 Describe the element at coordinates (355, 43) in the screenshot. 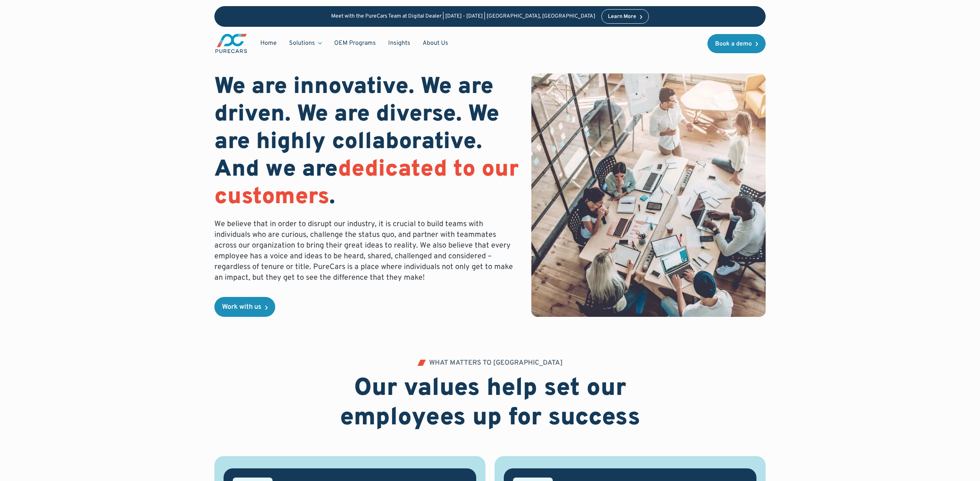

I see `a: OEM Programs` at that location.